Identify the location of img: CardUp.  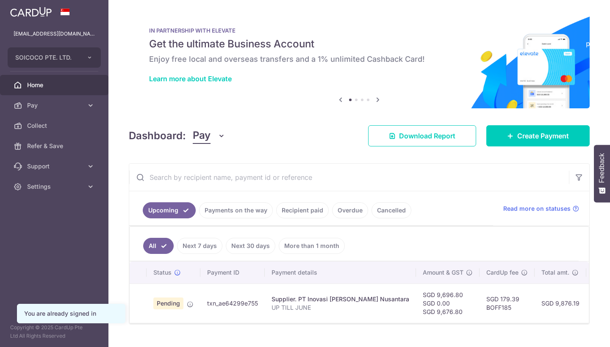
(31, 12).